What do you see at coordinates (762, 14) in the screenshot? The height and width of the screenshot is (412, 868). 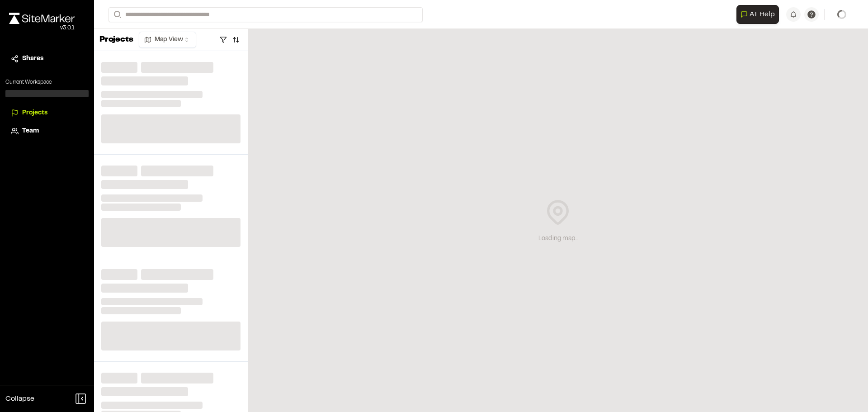 I see `span: AI Help` at bounding box center [762, 14].